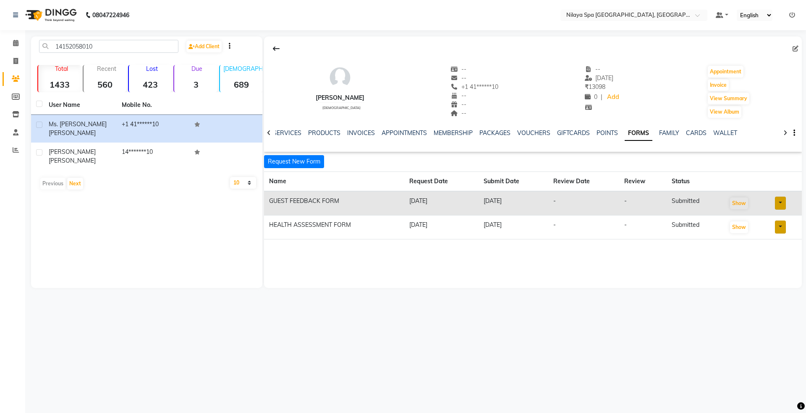 The height and width of the screenshot is (413, 806). Describe the element at coordinates (111, 15) in the screenshot. I see `b: 08047224946` at that location.